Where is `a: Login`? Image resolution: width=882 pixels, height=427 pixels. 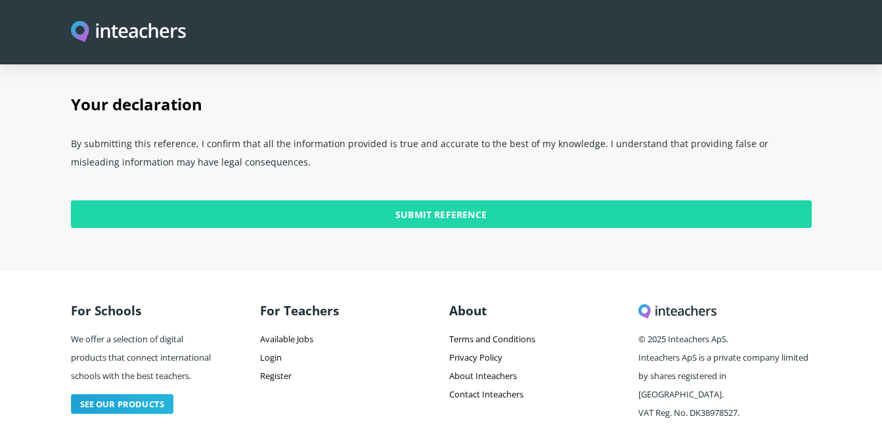
a: Login is located at coordinates (271, 357).